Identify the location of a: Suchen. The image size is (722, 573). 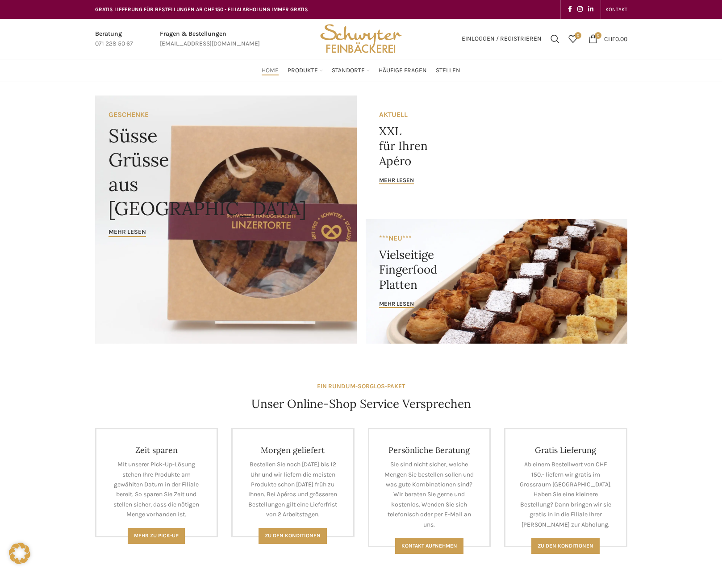
(555, 39).